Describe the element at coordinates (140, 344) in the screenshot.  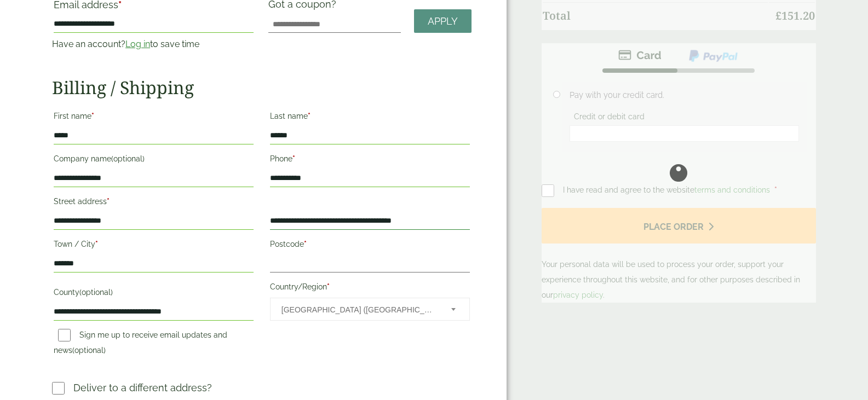
I see `label: Sign me up to receive email updates and news` at that location.